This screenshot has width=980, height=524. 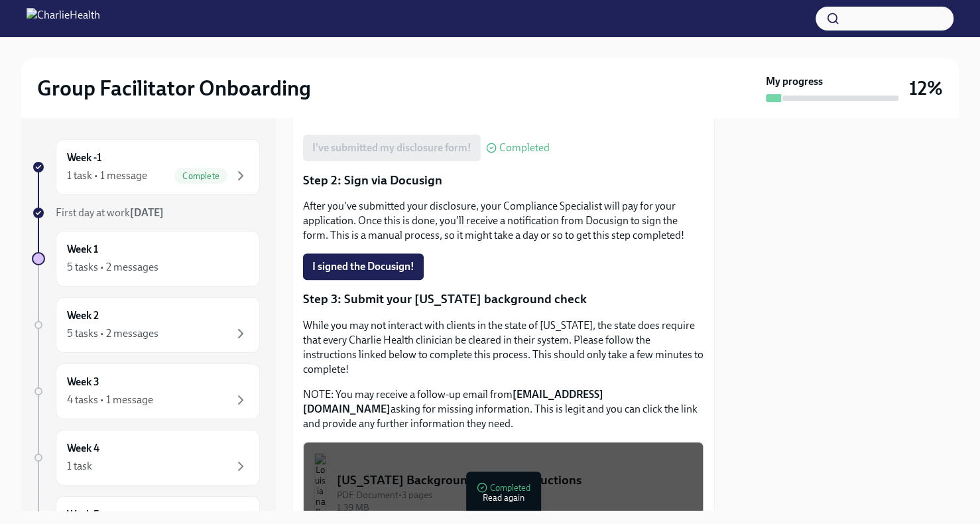 I want to click on a: Week -11 task • 1 messageComplete, so click(x=146, y=167).